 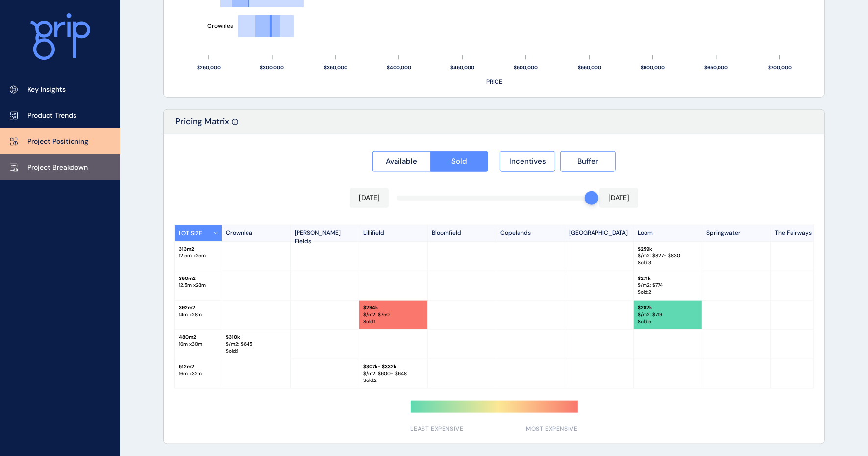 What do you see at coordinates (668, 263) in the screenshot?
I see `p: Sold : 3` at bounding box center [668, 263].